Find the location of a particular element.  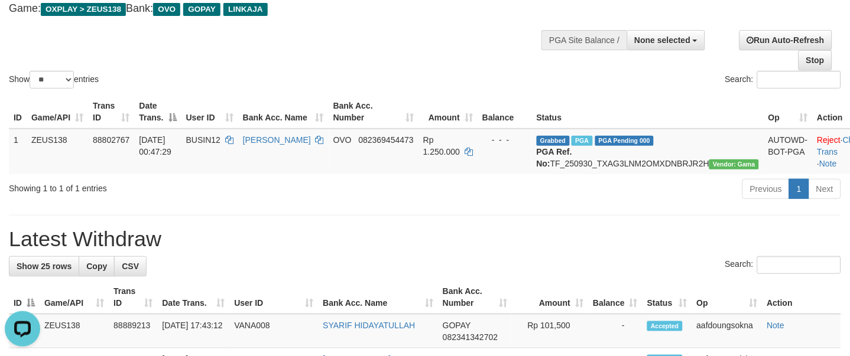

span: BUSIN12 is located at coordinates (203, 140).